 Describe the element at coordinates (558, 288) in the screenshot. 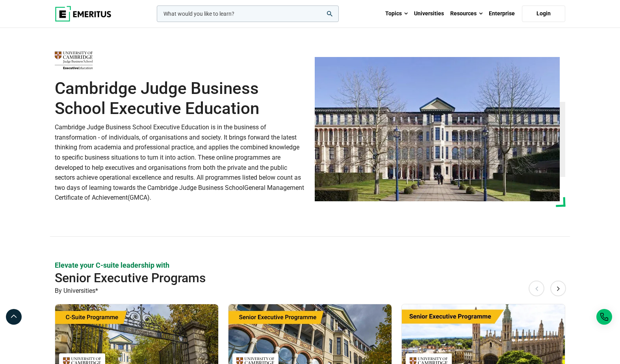

I see `button: Next` at that location.